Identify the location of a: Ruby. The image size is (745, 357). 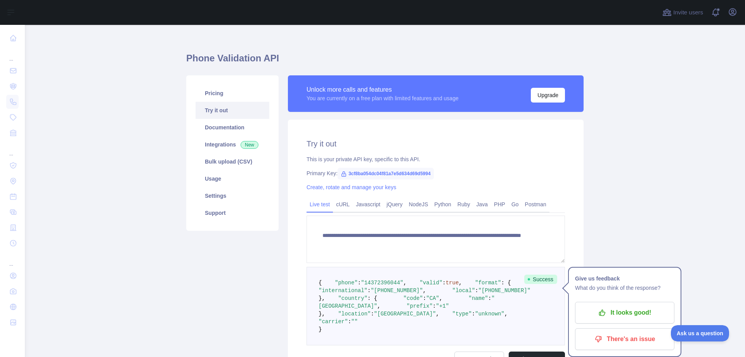
(464, 204).